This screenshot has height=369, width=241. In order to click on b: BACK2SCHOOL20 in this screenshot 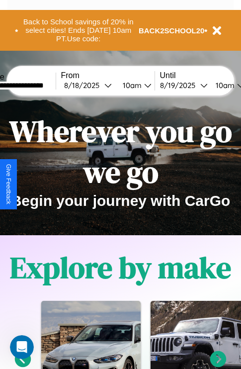, I will do `click(171, 30)`.